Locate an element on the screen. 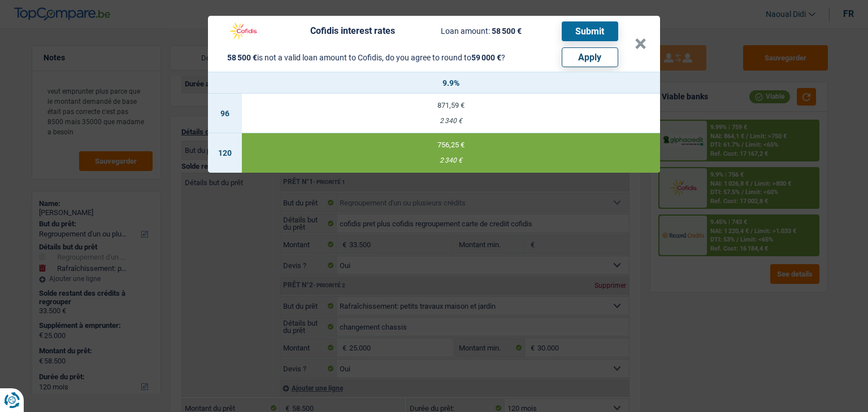  div: 871,59 € is located at coordinates (451, 105).